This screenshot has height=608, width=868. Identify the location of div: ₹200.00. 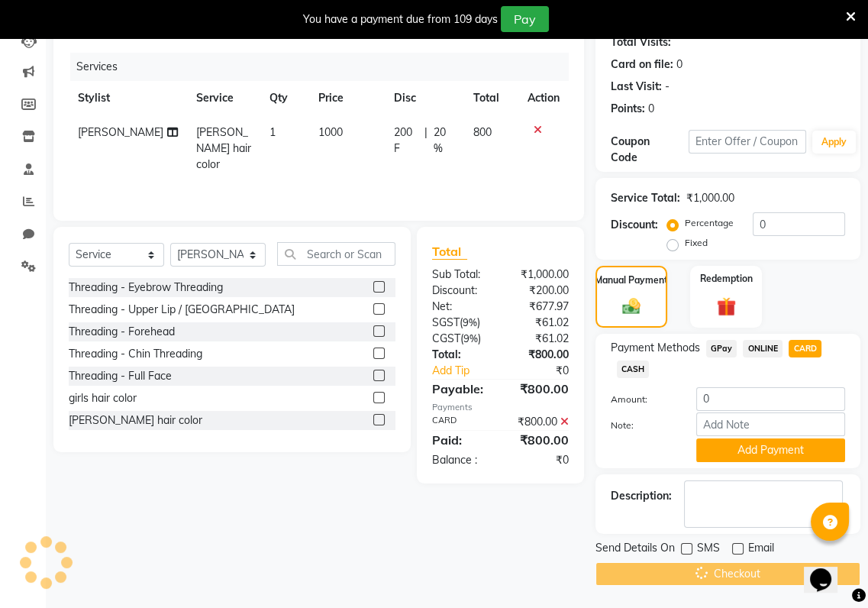
(540, 290).